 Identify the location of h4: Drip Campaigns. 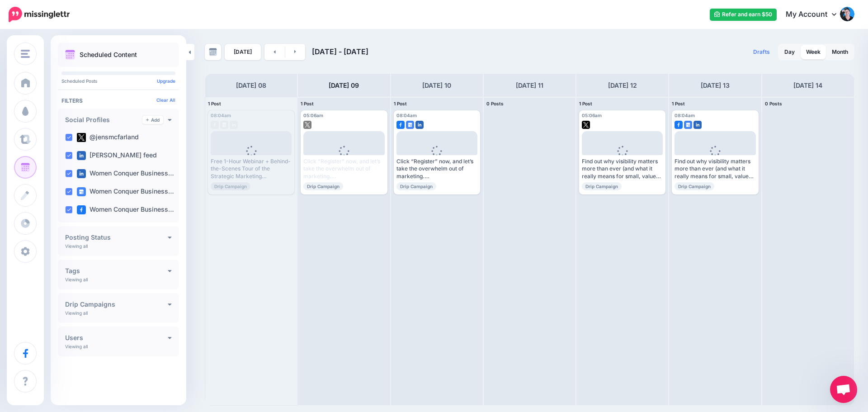
(116, 304).